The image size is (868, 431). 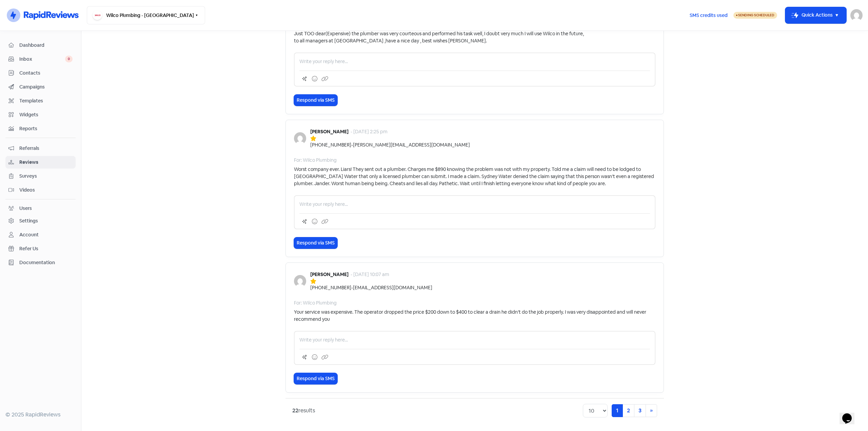 What do you see at coordinates (40, 249) in the screenshot?
I see `a: Refer Us` at bounding box center [40, 249].